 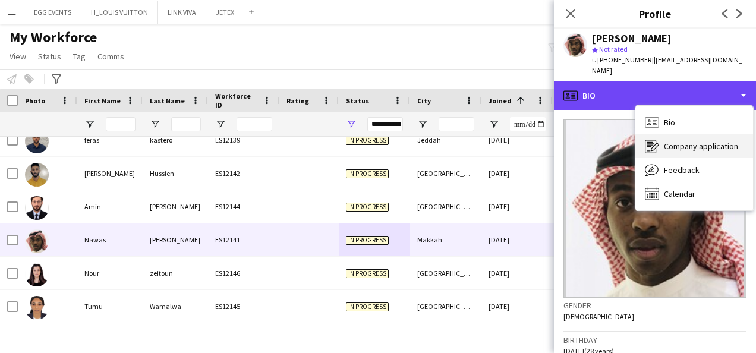 What do you see at coordinates (18, 56) in the screenshot?
I see `span: View` at bounding box center [18, 56].